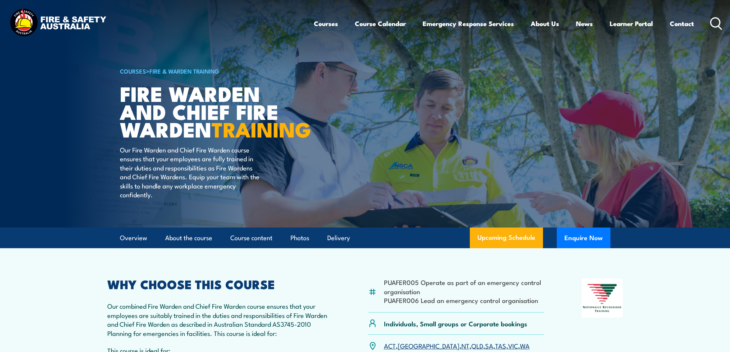 The width and height of the screenshot is (730, 352). What do you see at coordinates (190, 172) in the screenshot?
I see `p: Our Fire Warden and Chief Fire Warden course ensures that your employees are fully trained in the...` at bounding box center [190, 172].